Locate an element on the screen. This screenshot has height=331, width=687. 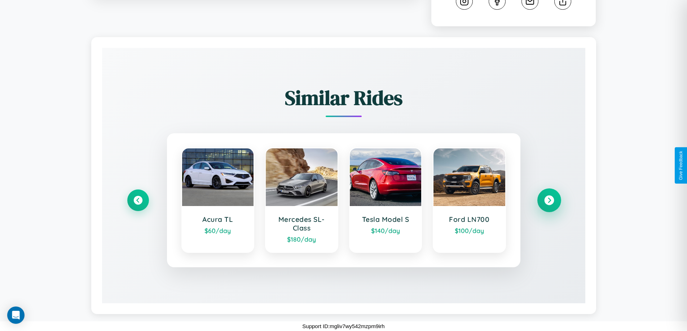
a: Acura TL$60/day is located at coordinates (218, 200).